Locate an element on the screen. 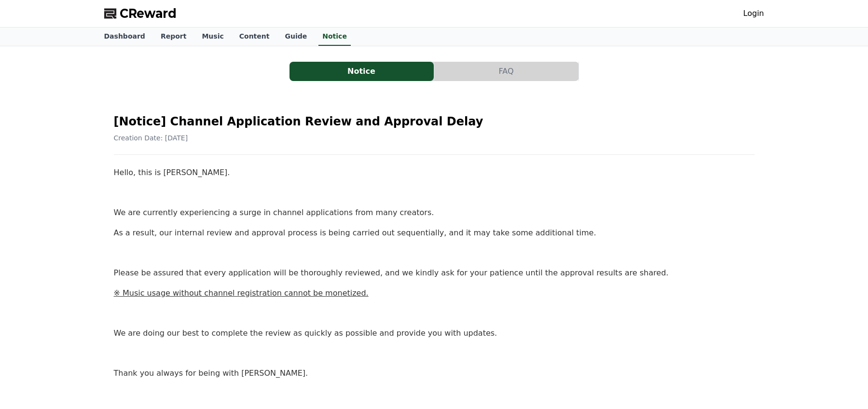  a: Report is located at coordinates (174, 37).